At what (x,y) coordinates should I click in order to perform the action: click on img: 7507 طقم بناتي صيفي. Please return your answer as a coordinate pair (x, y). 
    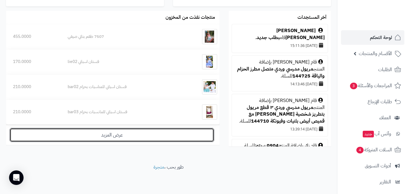
    Looking at the image, I should click on (210, 37).